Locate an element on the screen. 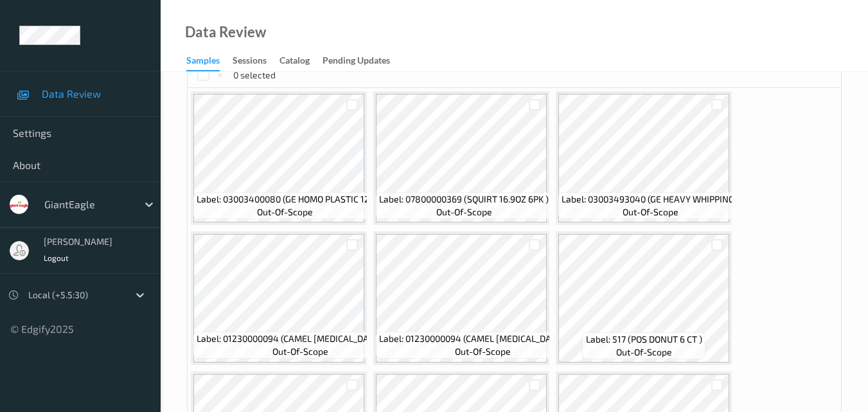 This screenshot has height=412, width=868. a: Pending Updates is located at coordinates (362, 61).